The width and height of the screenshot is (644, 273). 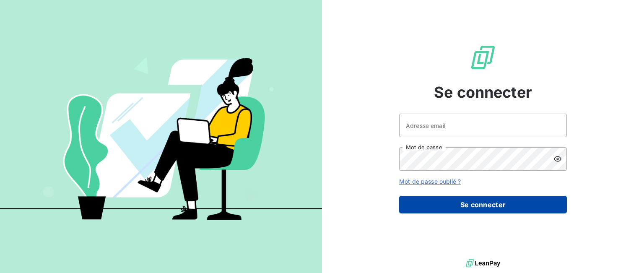 I want to click on img: Logo LeanPay, so click(x=483, y=57).